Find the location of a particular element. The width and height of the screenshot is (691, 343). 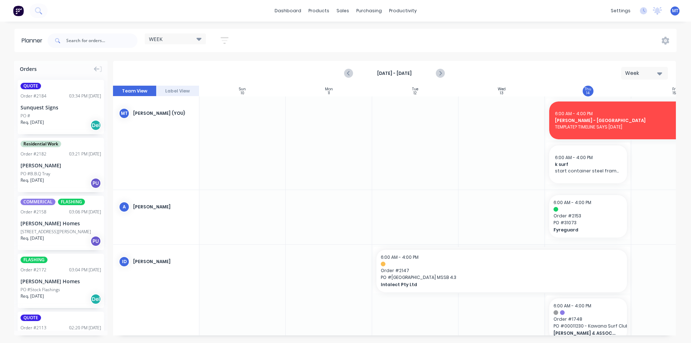

button: Label View is located at coordinates (178, 91).